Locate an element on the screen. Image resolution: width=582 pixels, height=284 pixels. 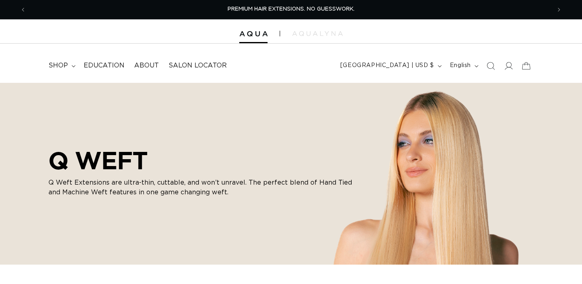
span: About is located at coordinates (146, 65).